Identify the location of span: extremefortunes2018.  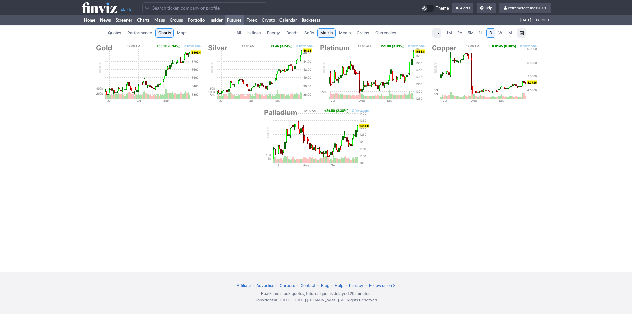
(527, 8).